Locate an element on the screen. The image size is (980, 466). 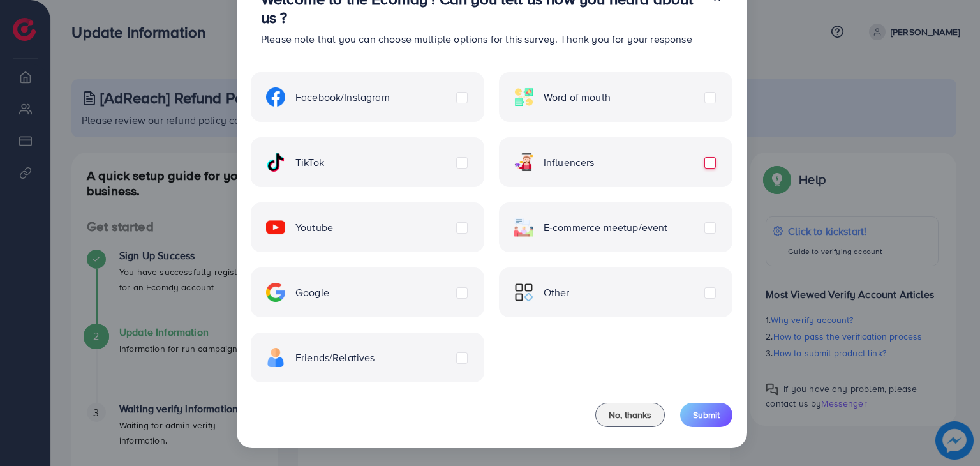
span: E-commerce meetup/event is located at coordinates (606, 227).